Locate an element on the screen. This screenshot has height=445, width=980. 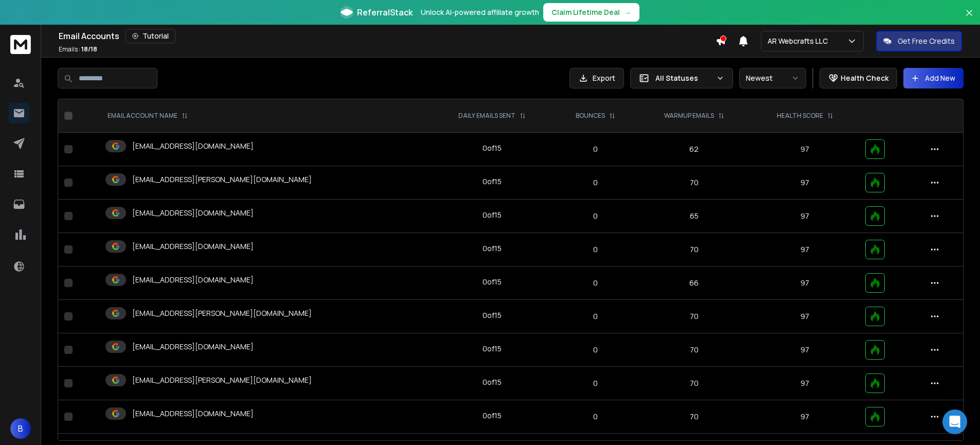
p: Get Free Credits is located at coordinates (926, 41).